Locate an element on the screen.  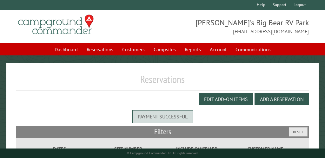
small: © Campground Commander LLC. All rights reserved. is located at coordinates (162, 153).